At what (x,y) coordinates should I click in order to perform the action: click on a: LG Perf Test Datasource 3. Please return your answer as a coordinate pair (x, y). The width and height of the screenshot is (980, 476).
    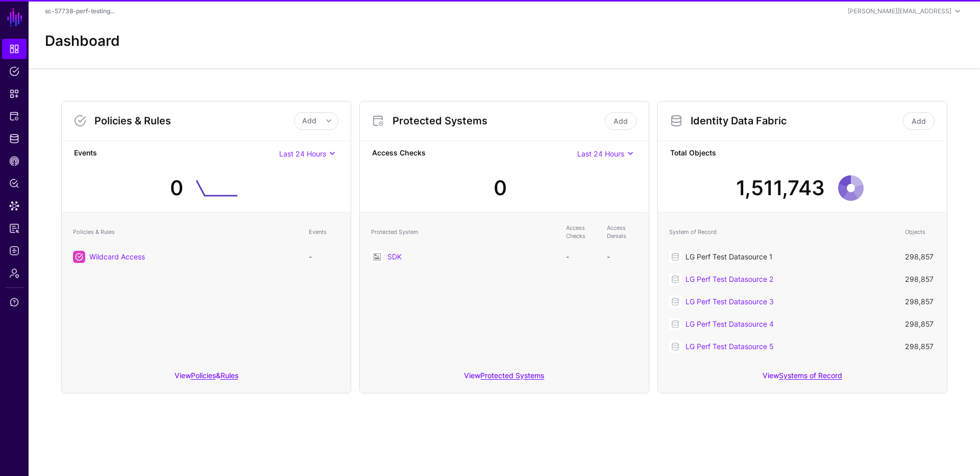
    Looking at the image, I should click on (729, 301).